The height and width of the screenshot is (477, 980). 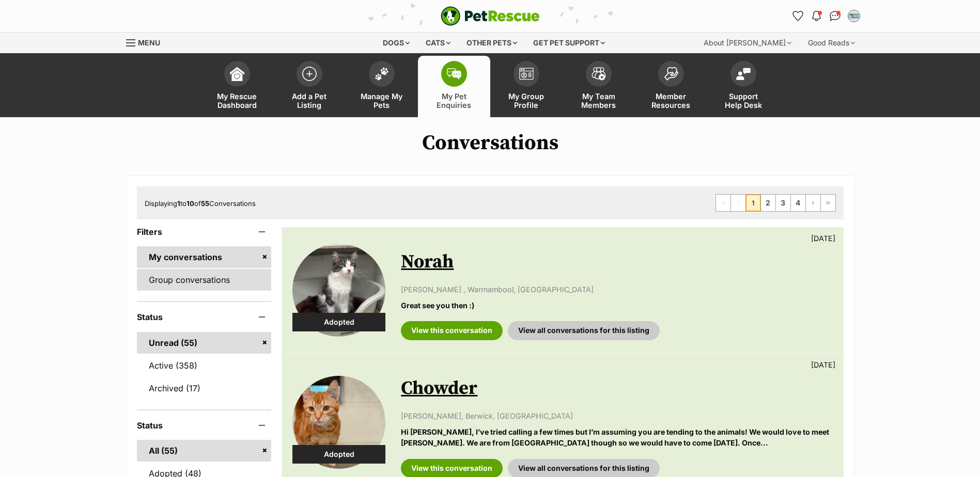 What do you see at coordinates (527, 74) in the screenshot?
I see `img: group-profile-icon-3fa3cf56718a62981997c0bc7e787c4b2cf8bcc04b72c1350f741eb67cf2f40e.svg` at bounding box center [527, 74].